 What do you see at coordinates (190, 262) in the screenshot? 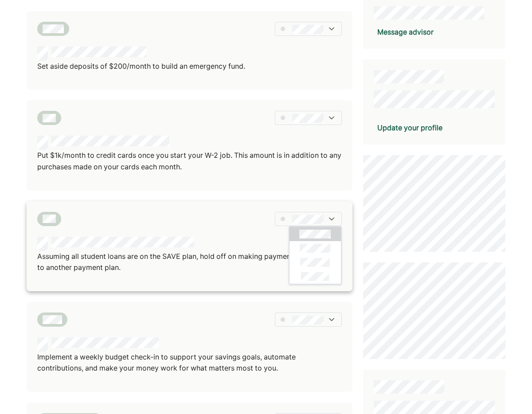
I see `p: Assuming all student loans are on the SAVE plan, hold off on making payments or switching to anot...` at bounding box center [190, 262].